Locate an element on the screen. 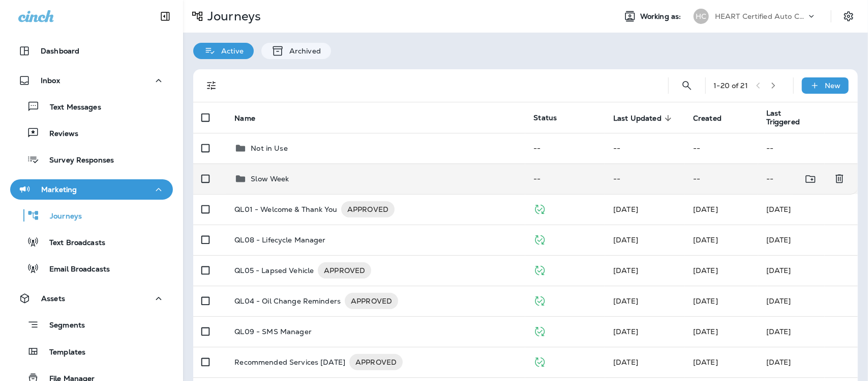 The height and width of the screenshot is (381, 868). button: Text Messages is located at coordinates (91, 106).